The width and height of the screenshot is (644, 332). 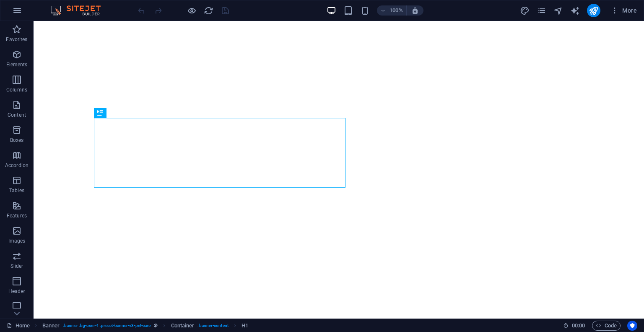 What do you see at coordinates (191, 10) in the screenshot?
I see `button: Click here to leave preview mode and continue editing` at bounding box center [191, 10].